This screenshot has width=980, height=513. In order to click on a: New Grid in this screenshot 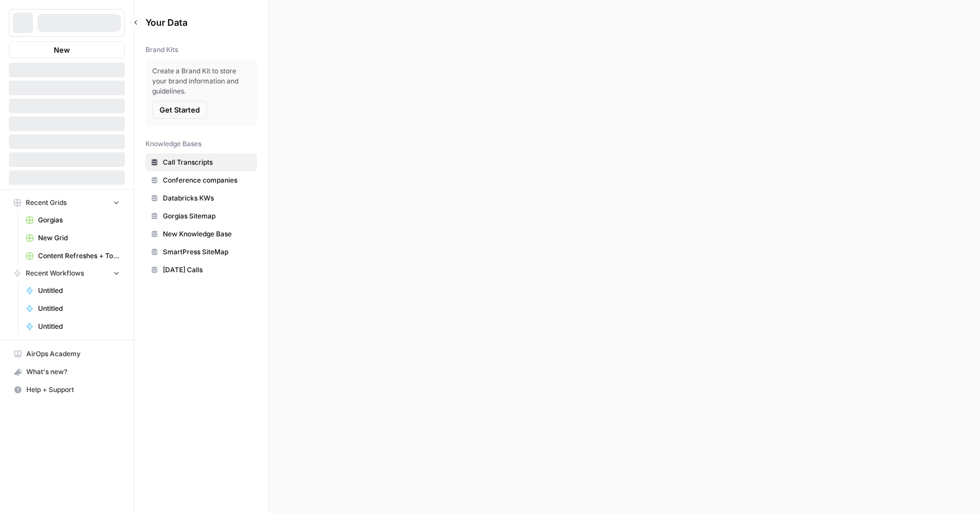, I will do `click(73, 238)`.